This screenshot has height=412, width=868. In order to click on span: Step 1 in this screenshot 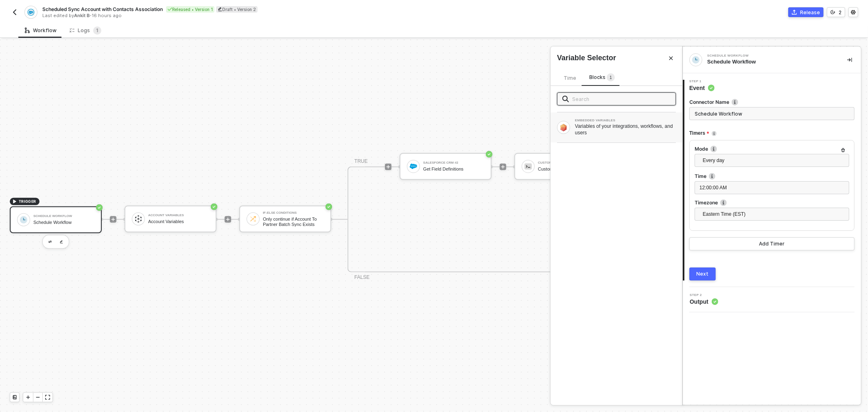, I will do `click(702, 81)`.